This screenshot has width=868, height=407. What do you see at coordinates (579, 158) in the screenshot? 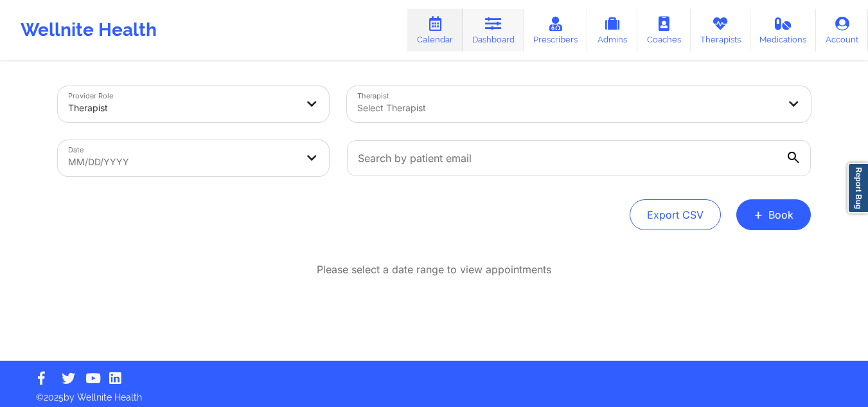
I see `input: Search by patient email` at bounding box center [579, 158].